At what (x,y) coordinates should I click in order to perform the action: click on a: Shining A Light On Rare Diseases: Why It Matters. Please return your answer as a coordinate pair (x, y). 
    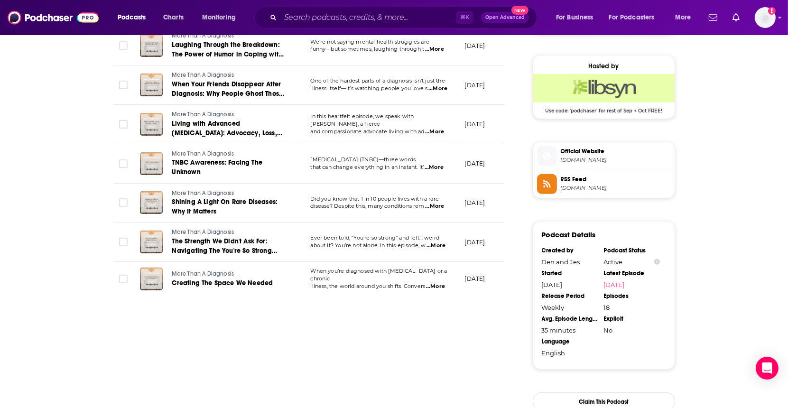
    Looking at the image, I should click on (229, 207).